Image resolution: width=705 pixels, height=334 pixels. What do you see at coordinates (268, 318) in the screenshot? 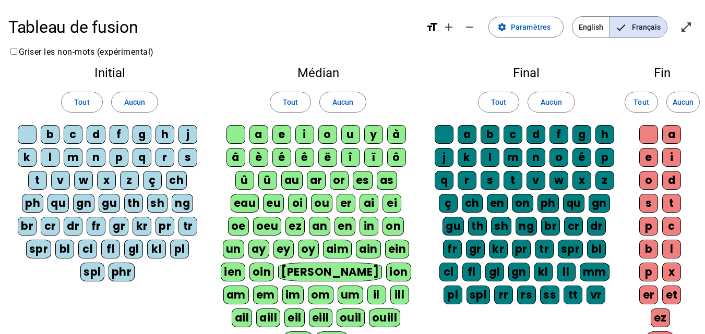
I see `div: aill` at bounding box center [268, 318].